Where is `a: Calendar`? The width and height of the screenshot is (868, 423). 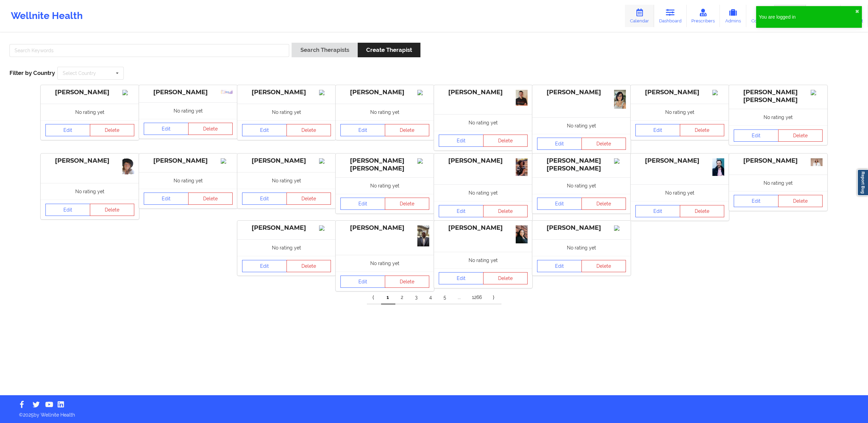 a: Calendar is located at coordinates (639, 16).